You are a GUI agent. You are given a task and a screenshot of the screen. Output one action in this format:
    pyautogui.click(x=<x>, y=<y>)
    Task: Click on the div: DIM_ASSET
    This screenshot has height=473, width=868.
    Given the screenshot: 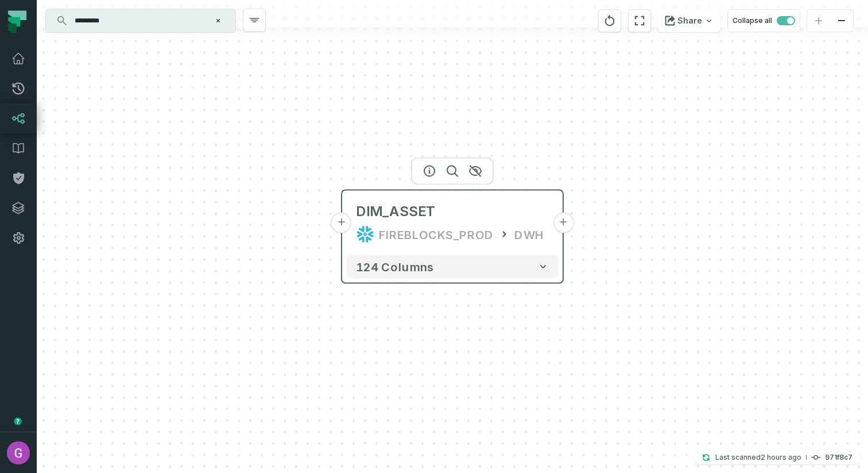 What is the action you would take?
    pyautogui.click(x=396, y=212)
    